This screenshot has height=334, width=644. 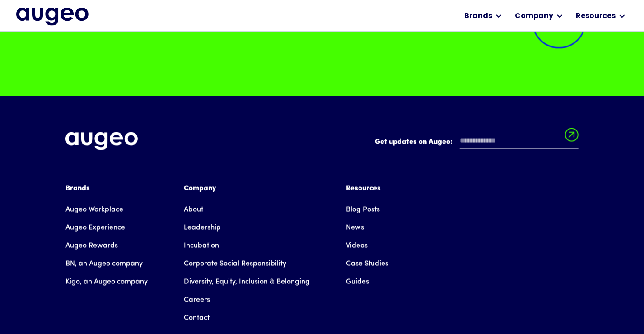 What do you see at coordinates (201, 246) in the screenshot?
I see `a: Incubation` at bounding box center [201, 246].